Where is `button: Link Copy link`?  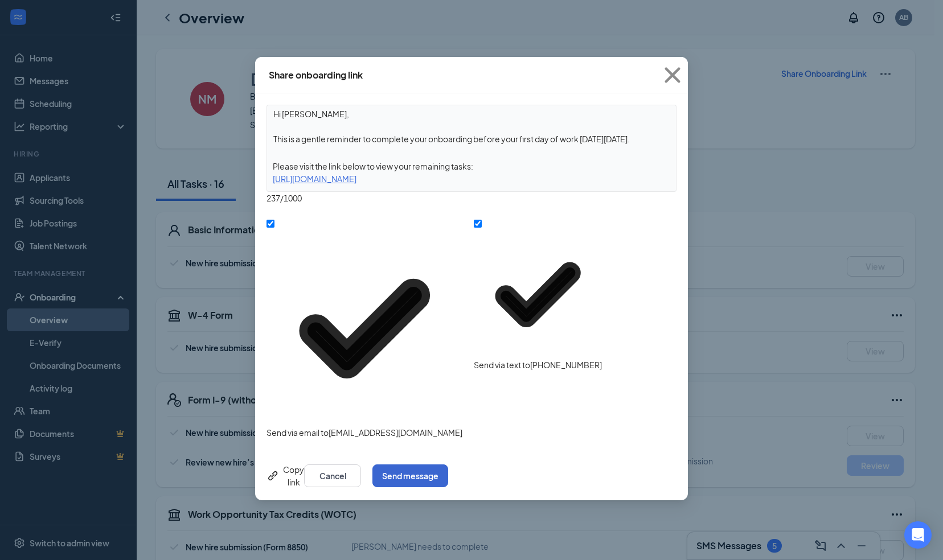 button: Link Copy link is located at coordinates (285, 476).